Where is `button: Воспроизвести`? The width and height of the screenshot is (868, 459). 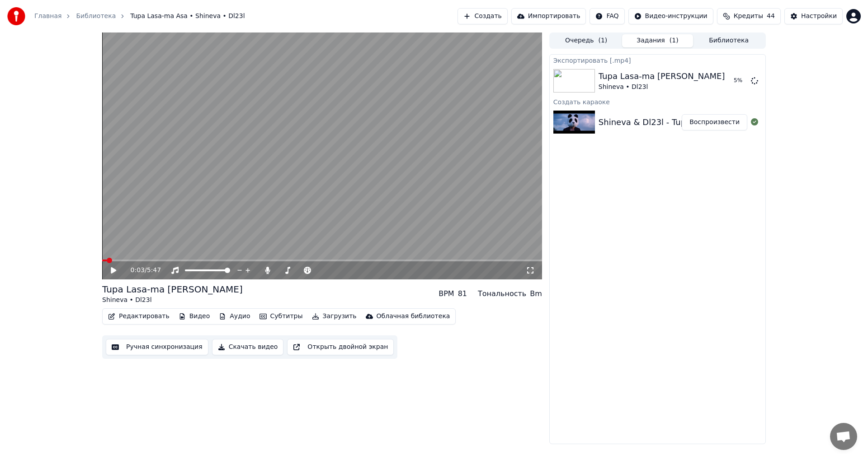 button: Воспроизвести is located at coordinates (714, 122).